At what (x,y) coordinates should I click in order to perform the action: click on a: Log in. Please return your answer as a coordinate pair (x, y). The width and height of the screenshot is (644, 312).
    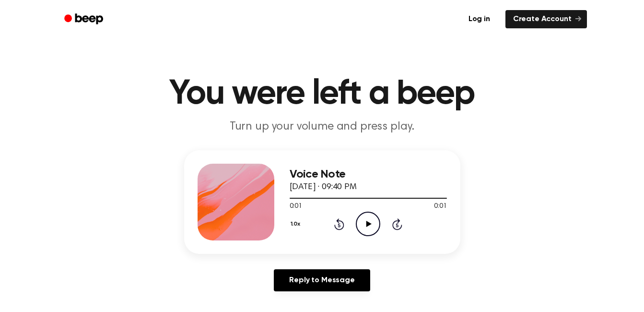
    Looking at the image, I should click on (479, 19).